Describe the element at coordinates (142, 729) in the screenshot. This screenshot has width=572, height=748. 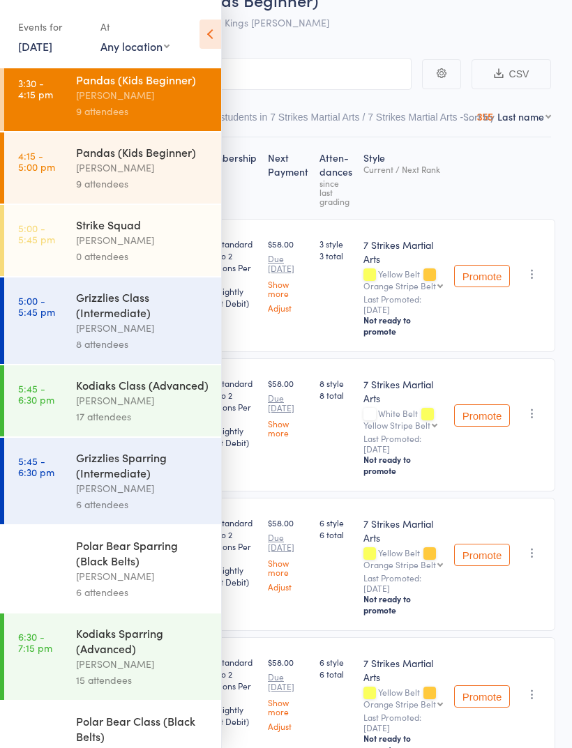
I see `div: Polar Bear Class (Black Belts)` at that location.